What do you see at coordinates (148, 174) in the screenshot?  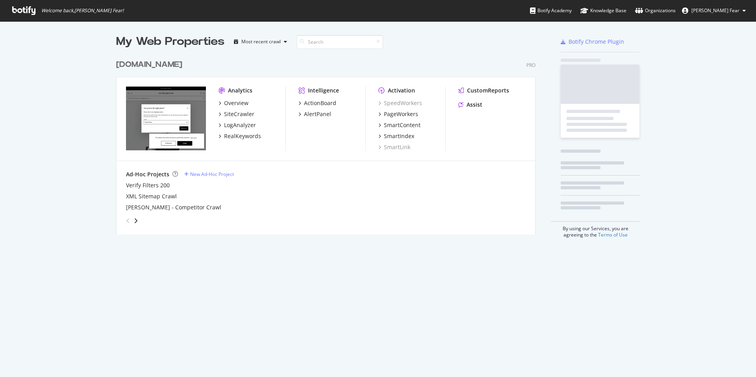 I see `div: Ad-Hoc Projects` at bounding box center [148, 174].